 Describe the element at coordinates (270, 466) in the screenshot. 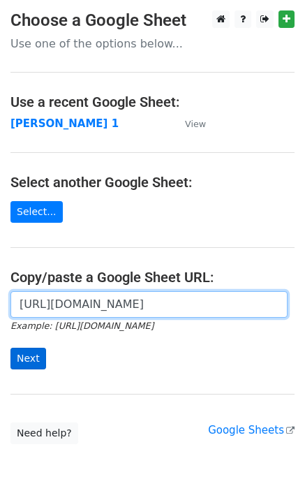

I see `div: Chat Widget` at that location.